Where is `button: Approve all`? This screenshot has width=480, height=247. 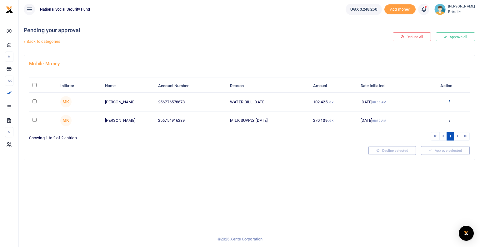
button: Approve all is located at coordinates (456, 37).